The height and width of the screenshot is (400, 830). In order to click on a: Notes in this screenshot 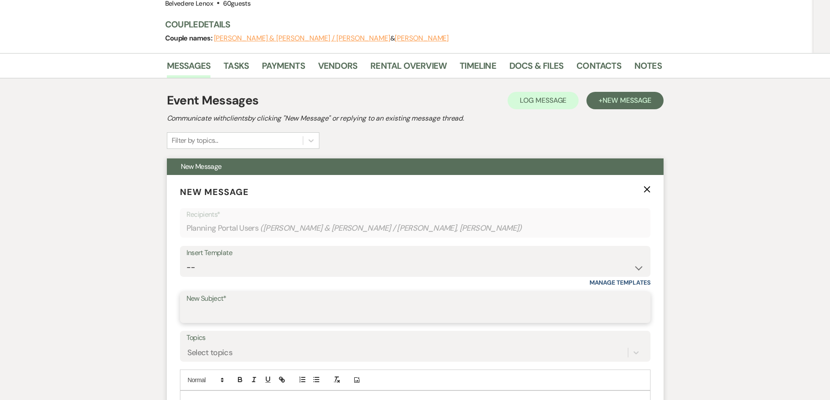, I will do `click(647, 68)`.